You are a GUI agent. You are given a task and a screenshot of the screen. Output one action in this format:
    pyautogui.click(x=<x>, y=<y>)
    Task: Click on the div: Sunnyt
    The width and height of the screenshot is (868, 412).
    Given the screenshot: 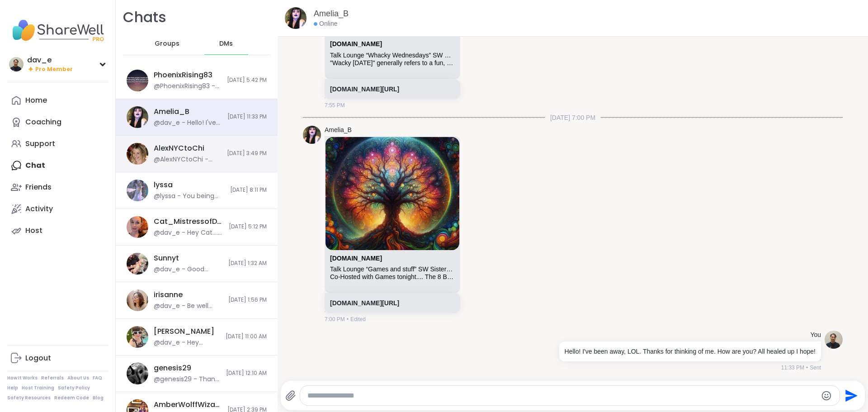 What is the action you would take?
    pyautogui.click(x=166, y=258)
    